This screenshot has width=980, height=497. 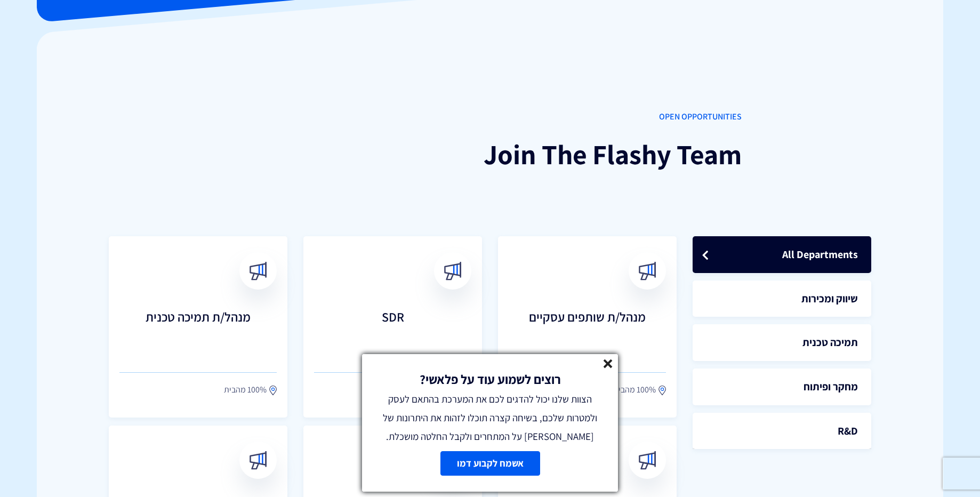 I want to click on h3: מנהל/ת שותפים עסקיים, so click(x=587, y=331).